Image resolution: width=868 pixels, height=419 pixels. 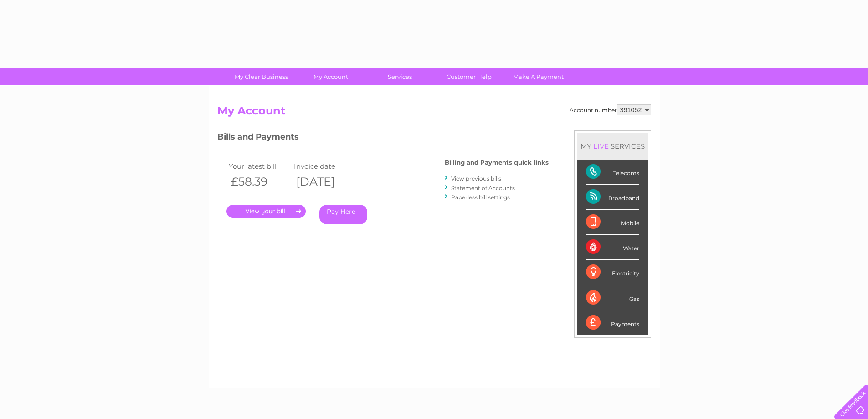 What do you see at coordinates (538, 76) in the screenshot?
I see `a: Make A Payment` at bounding box center [538, 76].